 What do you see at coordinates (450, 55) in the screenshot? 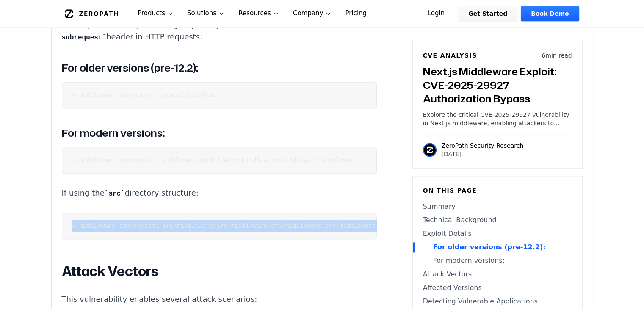
I see `h6: CVE Analysis` at bounding box center [450, 55].